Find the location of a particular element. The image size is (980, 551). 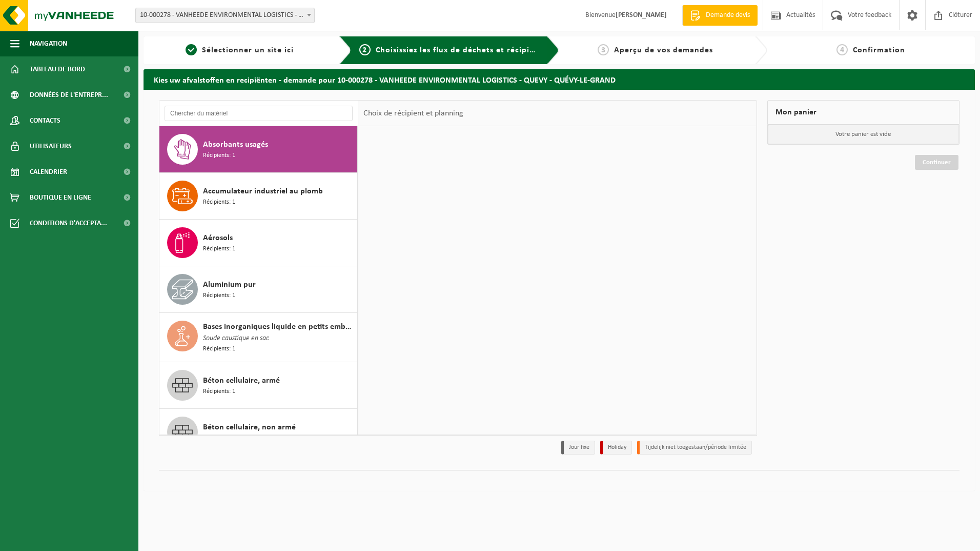

span: Demande devis is located at coordinates (728, 16).